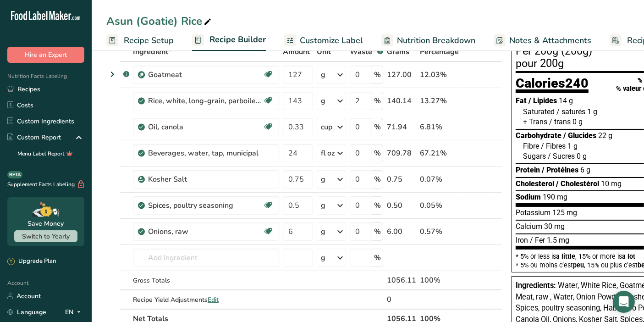  Describe the element at coordinates (15, 175) in the screenshot. I see `div: BETA` at that location.